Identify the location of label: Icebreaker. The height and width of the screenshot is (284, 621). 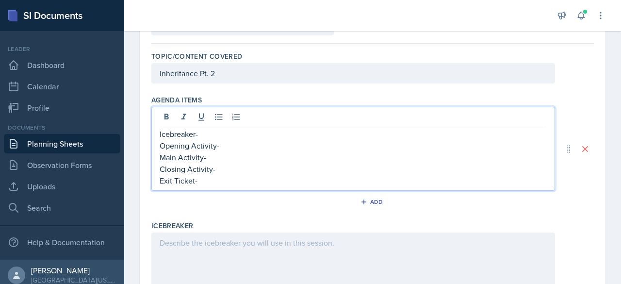
(172, 226).